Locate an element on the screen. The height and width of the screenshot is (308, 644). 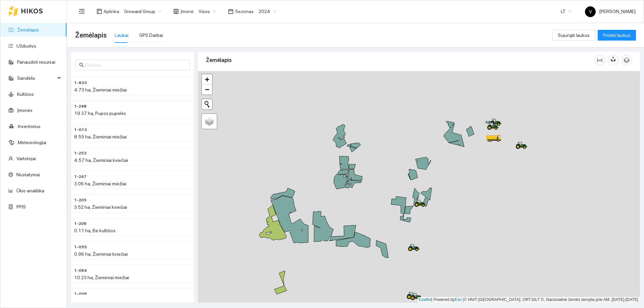
span: 1-055 is located at coordinates (80, 247).